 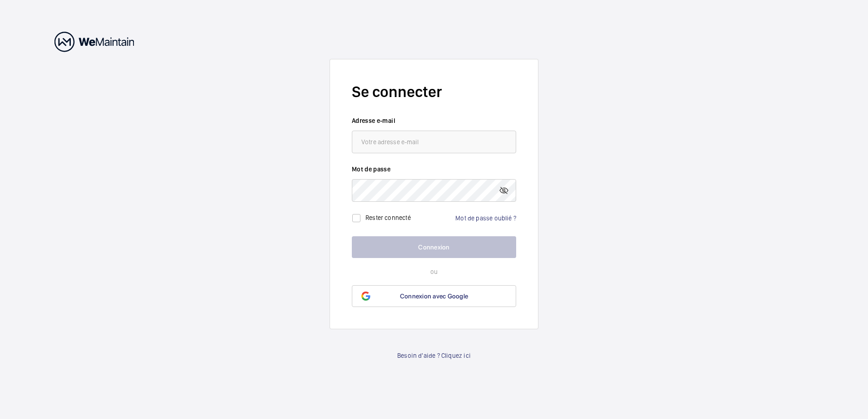 I want to click on p: ou, so click(x=434, y=272).